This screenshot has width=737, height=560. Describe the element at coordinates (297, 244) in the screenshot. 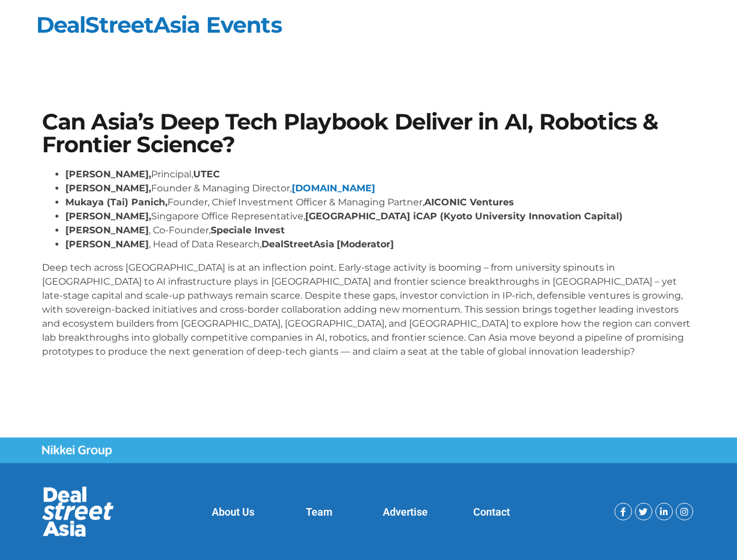

I see `strong: DealStreetAsia` at that location.